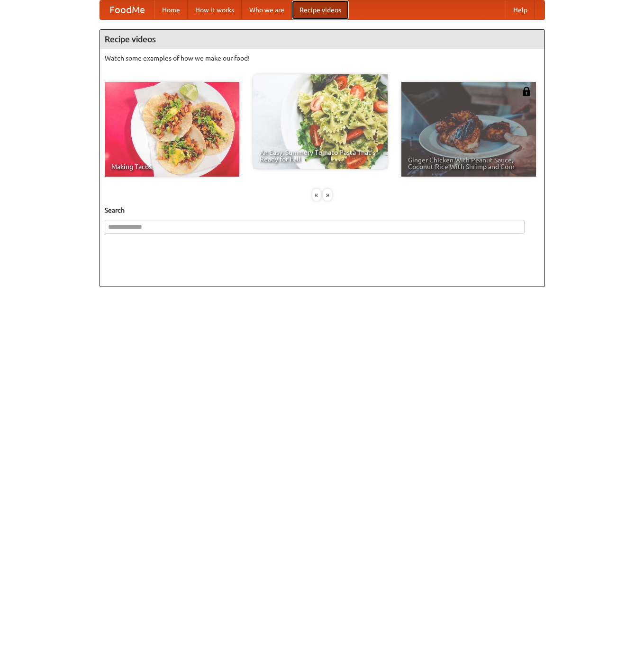 This screenshot has height=670, width=644. I want to click on a: An Easy, Summery Tomato Pasta That's Ready for Fall, so click(320, 122).